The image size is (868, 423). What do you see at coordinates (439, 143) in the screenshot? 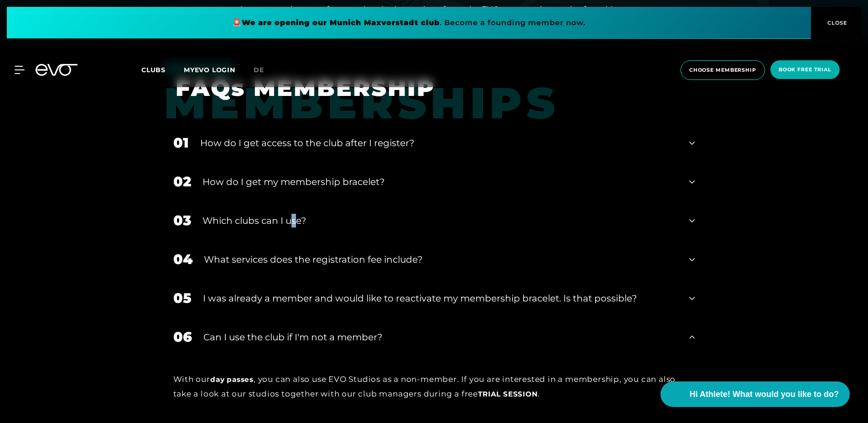
I see `div: How do I get access to the club after I register?` at bounding box center [439, 143].